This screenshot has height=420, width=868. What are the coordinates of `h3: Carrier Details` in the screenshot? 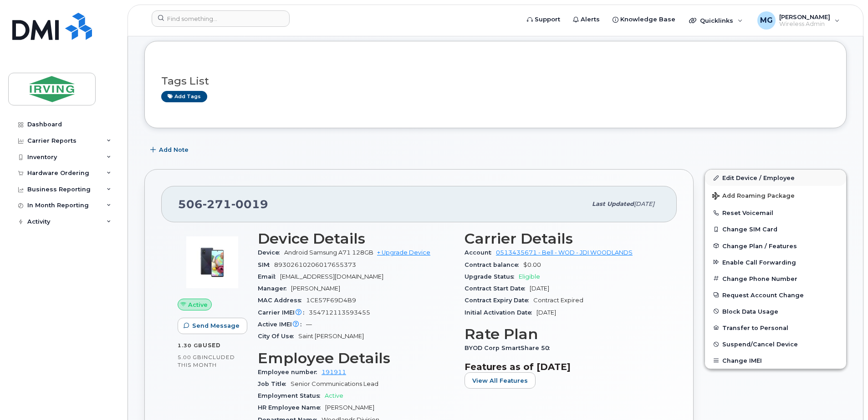 It's located at (562, 239).